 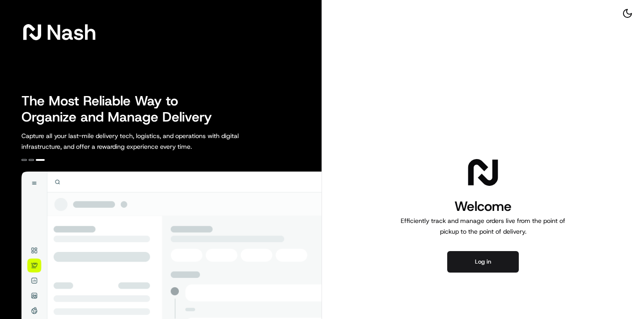 I want to click on h1: Welcome, so click(x=483, y=207).